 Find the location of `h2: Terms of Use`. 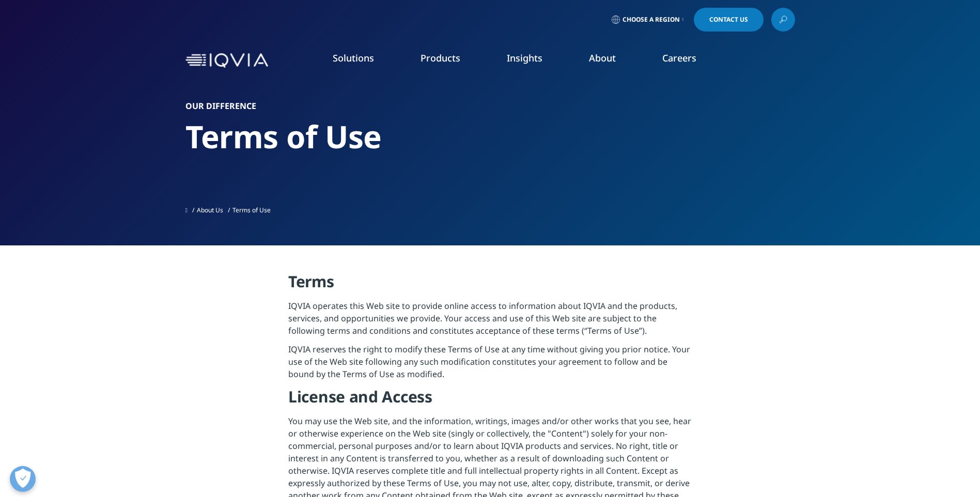

h2: Terms of Use is located at coordinates (490, 136).